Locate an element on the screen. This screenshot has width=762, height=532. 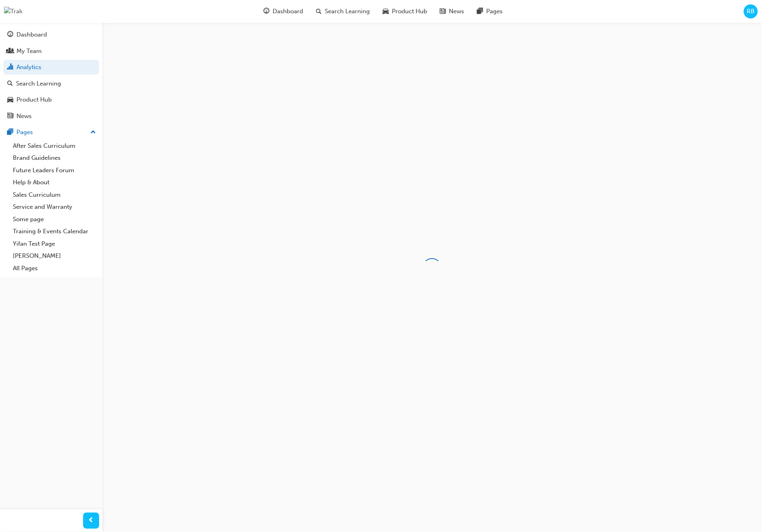
a: car-iconProduct Hub is located at coordinates (405, 12).